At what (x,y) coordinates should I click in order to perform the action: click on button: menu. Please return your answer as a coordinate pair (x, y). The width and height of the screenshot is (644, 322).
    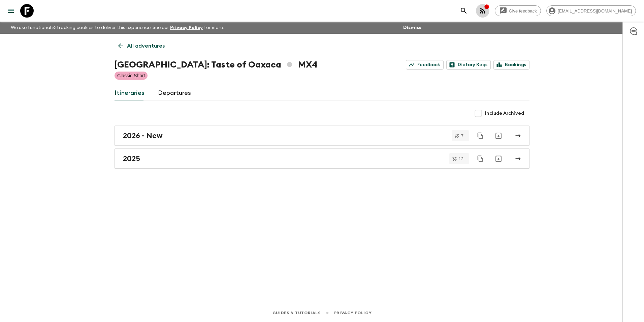
    Looking at the image, I should click on (11, 11).